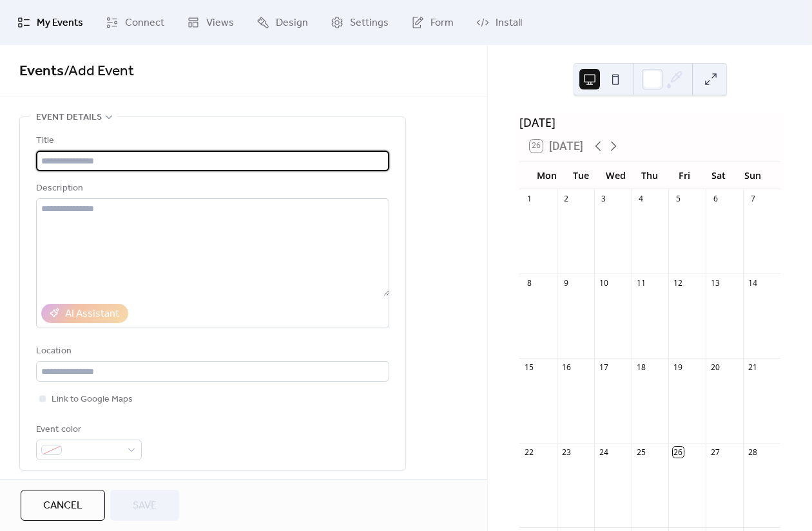  I want to click on div: 8, so click(528, 283).